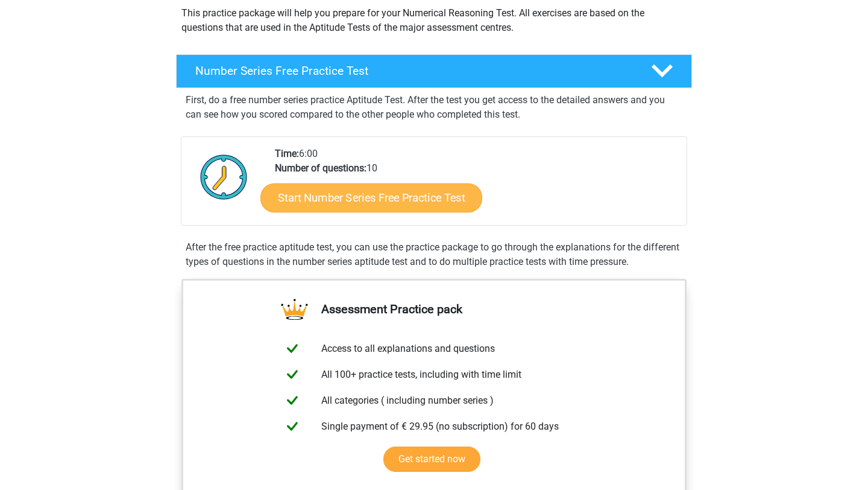 The width and height of the screenshot is (868, 490). What do you see at coordinates (223, 177) in the screenshot?
I see `img: Clock` at bounding box center [223, 177].